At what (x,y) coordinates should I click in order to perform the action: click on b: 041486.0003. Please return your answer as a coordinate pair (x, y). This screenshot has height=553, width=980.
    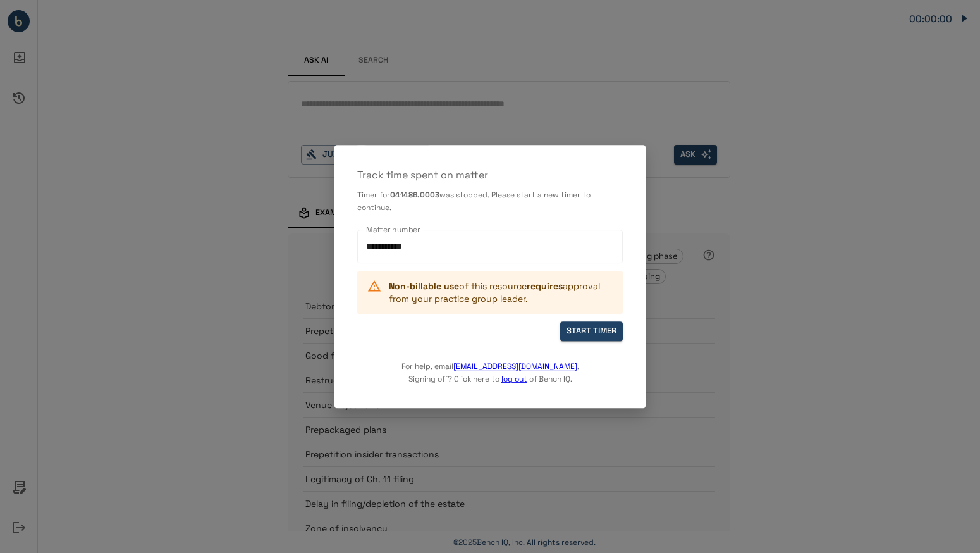
    Looking at the image, I should click on (415, 195).